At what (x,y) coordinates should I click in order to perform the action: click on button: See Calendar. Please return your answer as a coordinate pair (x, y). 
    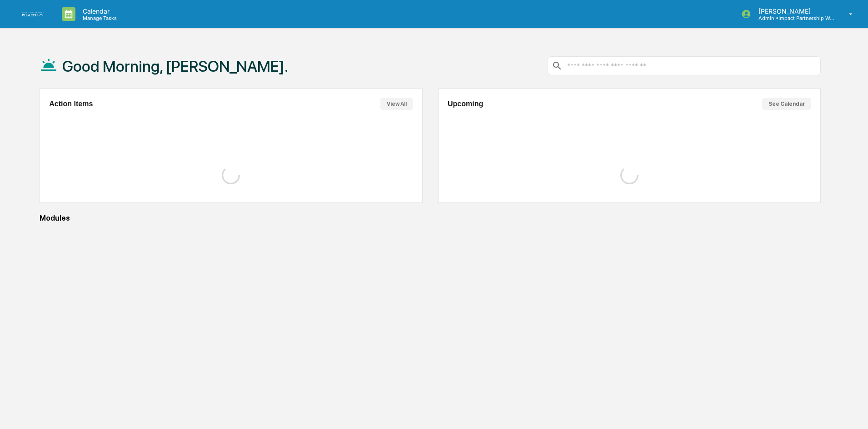
    Looking at the image, I should click on (787, 104).